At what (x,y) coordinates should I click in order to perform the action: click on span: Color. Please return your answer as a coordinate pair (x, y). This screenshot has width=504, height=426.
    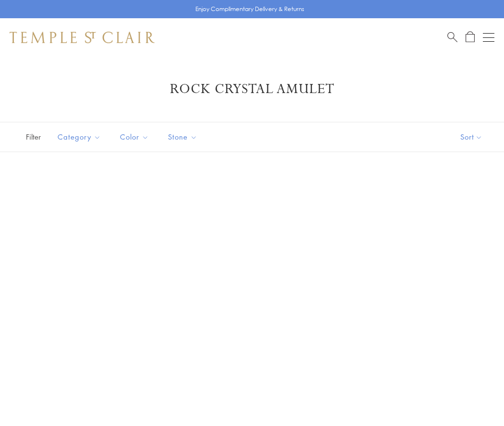
    Looking at the image, I should click on (135, 137).